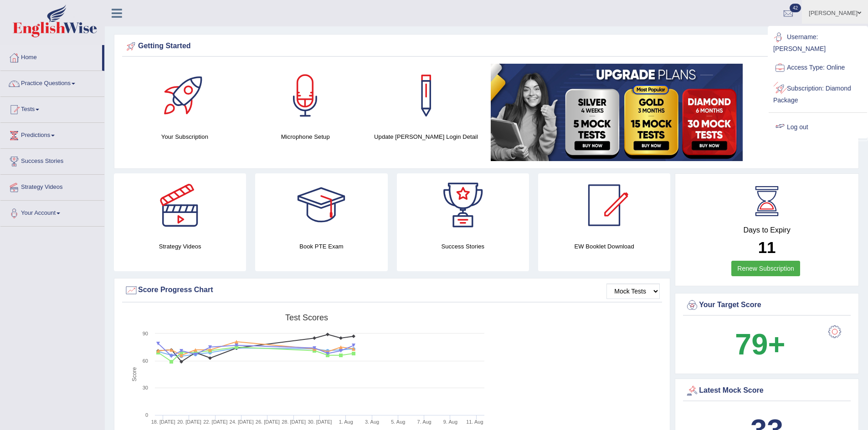 This screenshot has width=868, height=430. Describe the element at coordinates (306, 318) in the screenshot. I see `tspan: Test scores` at that location.